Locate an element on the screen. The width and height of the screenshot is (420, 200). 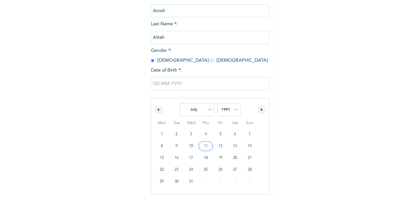
button: 26 is located at coordinates (220, 169).